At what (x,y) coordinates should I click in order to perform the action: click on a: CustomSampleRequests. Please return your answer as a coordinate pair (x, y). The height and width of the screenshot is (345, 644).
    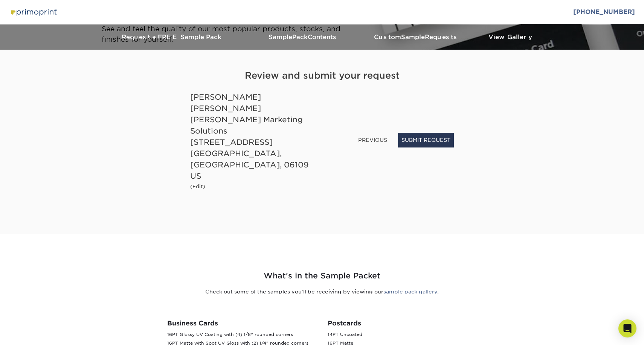
    Looking at the image, I should click on (416, 37).